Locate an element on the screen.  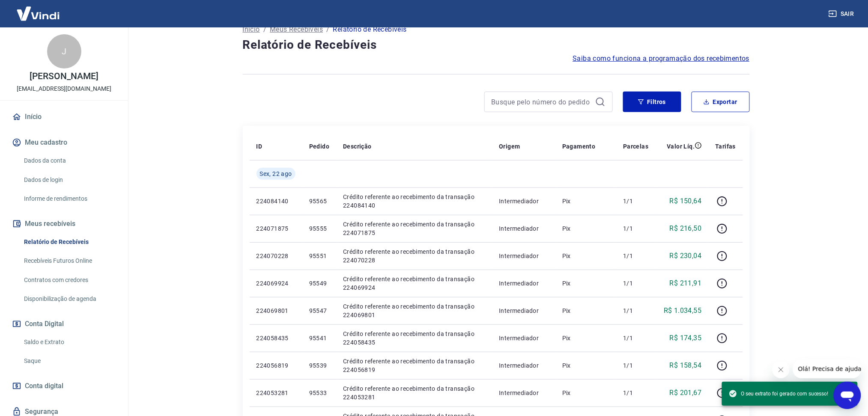
p: Crédito referente ao recebimento da transação 224069801 is located at coordinates (414, 311).